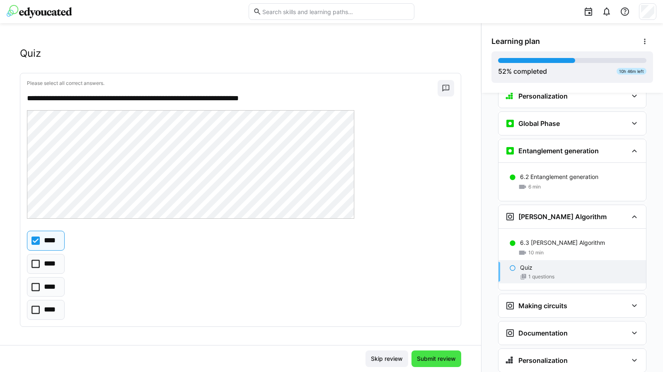 The width and height of the screenshot is (663, 372). Describe the element at coordinates (543, 333) in the screenshot. I see `h3: Documentation` at that location.